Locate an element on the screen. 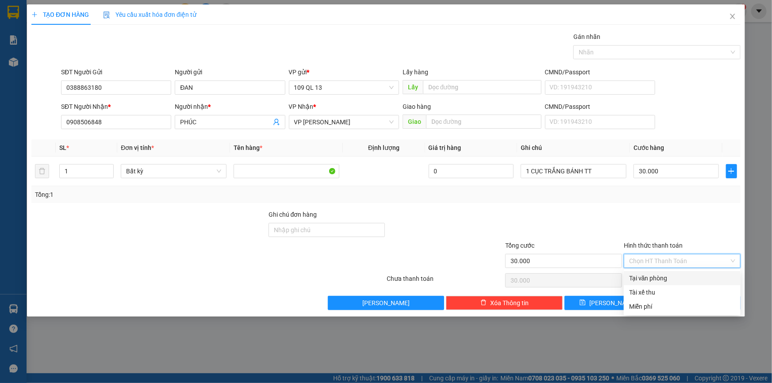 The image size is (772, 383). input: VD: Bàn, Ghế is located at coordinates (286, 171).